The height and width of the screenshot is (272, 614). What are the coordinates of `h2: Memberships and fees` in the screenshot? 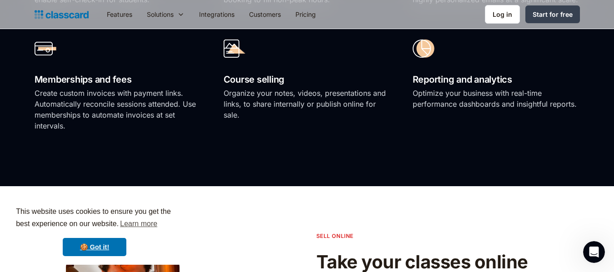 It's located at (118, 80).